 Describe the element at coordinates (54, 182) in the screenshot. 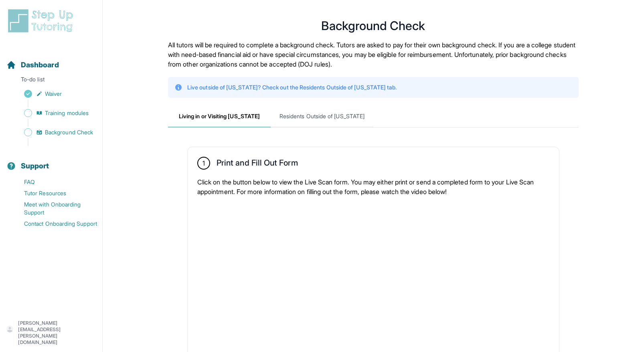

I see `a: FAQ` at that location.